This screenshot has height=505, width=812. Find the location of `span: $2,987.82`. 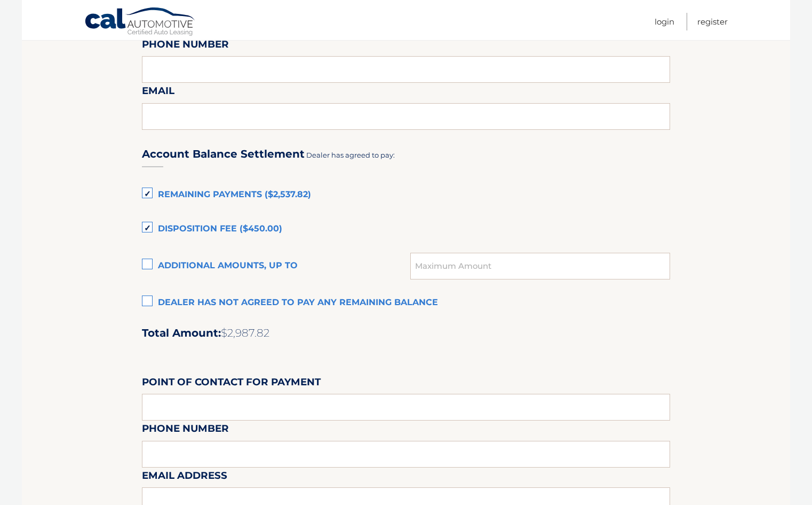

span: $2,987.82 is located at coordinates (245, 332).